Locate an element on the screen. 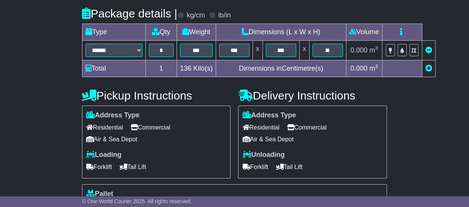  td: Dimensions in Centimetre(s) is located at coordinates (281, 69).